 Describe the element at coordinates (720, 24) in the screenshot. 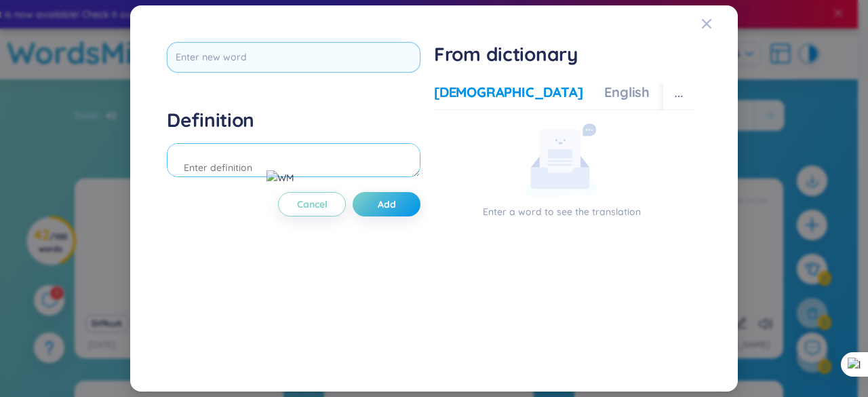

I see `button: Close` at that location.